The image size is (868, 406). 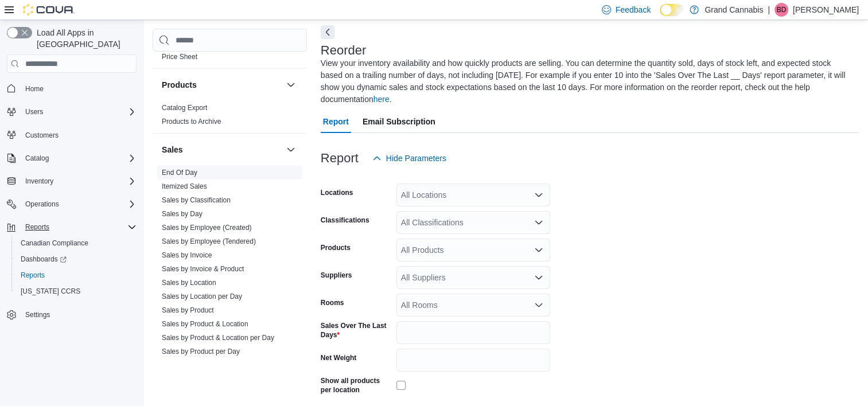 What do you see at coordinates (179, 85) in the screenshot?
I see `h3: Products` at bounding box center [179, 85].